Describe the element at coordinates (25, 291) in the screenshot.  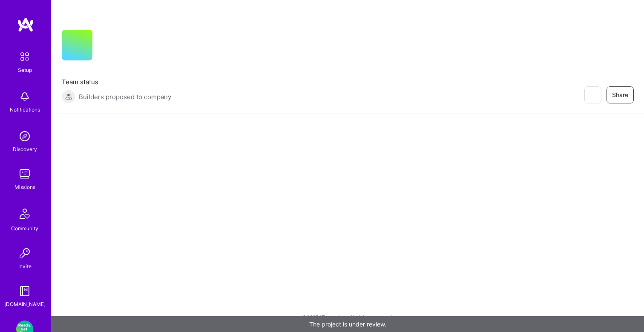
I see `img: guide book` at that location.